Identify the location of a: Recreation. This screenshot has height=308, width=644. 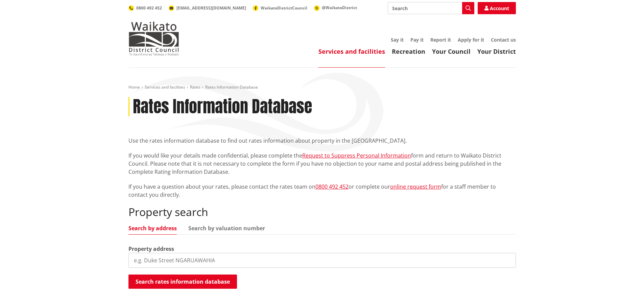
(409, 51).